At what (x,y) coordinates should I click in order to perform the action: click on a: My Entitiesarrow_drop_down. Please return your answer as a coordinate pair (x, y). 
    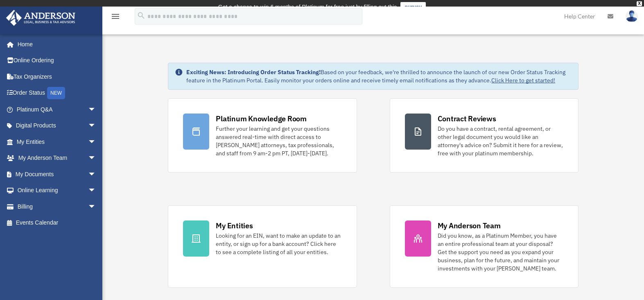
    Looking at the image, I should click on (57, 142).